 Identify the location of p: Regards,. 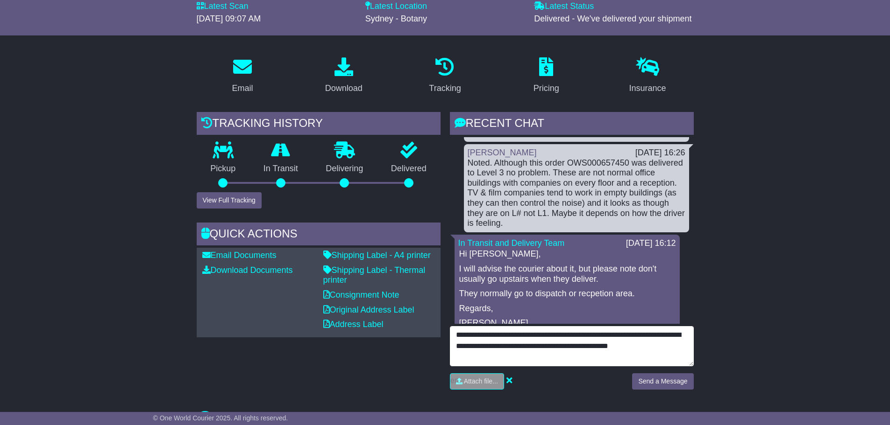
(567, 309).